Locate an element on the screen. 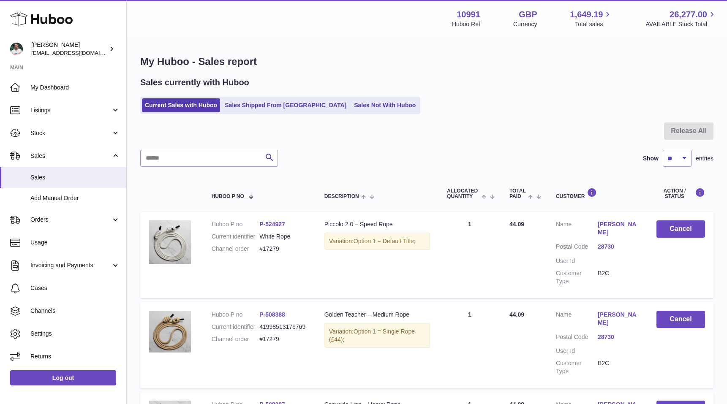 Image resolution: width=727 pixels, height=404 pixels. span: My Dashboard is located at coordinates (75, 87).